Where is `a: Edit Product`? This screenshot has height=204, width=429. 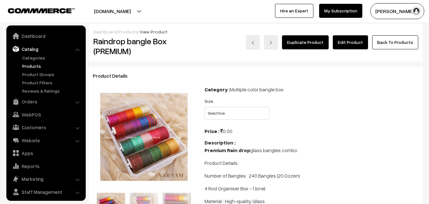
a: Edit Product is located at coordinates (350, 42).